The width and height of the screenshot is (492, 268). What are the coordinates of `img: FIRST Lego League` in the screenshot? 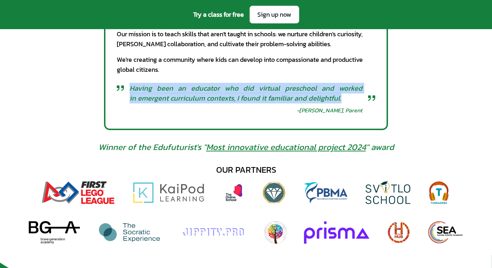 It's located at (78, 193).